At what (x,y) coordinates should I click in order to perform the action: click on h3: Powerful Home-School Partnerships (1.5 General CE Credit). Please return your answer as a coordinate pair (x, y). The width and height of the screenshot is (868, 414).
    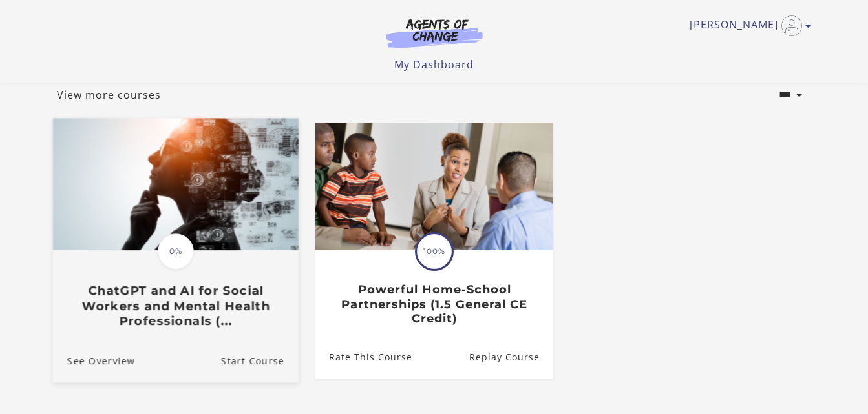
    Looking at the image, I should click on (433, 305).